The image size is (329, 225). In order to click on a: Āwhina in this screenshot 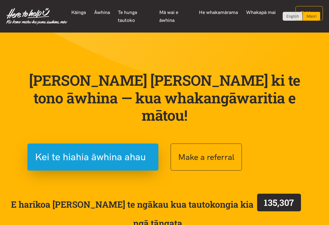, I will do `click(102, 12)`.